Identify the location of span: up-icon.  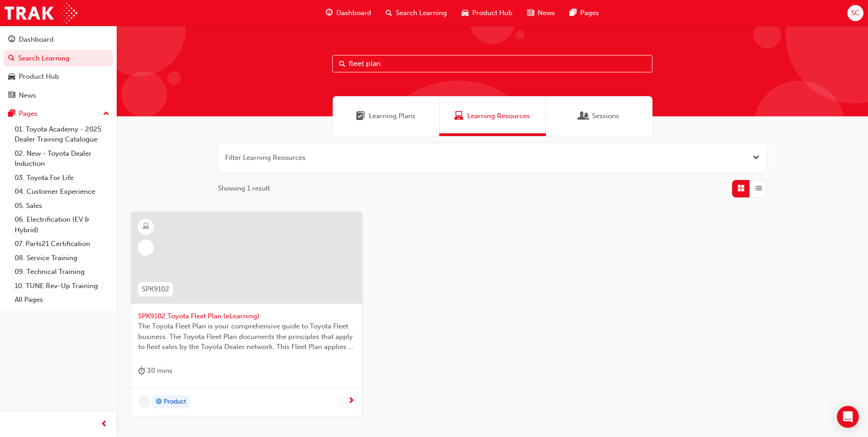
(106, 114).